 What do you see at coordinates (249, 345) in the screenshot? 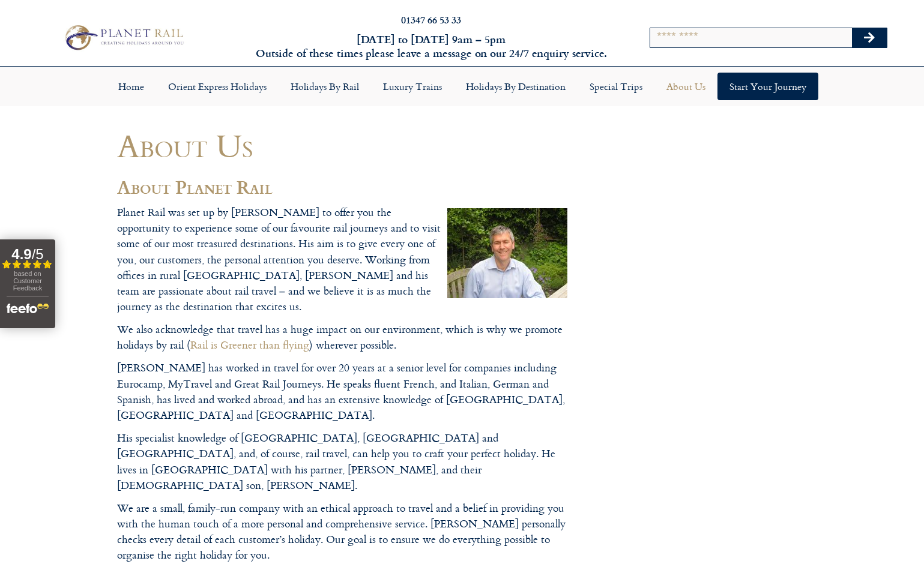
I see `a: Rail is Greener than flying` at bounding box center [249, 345].